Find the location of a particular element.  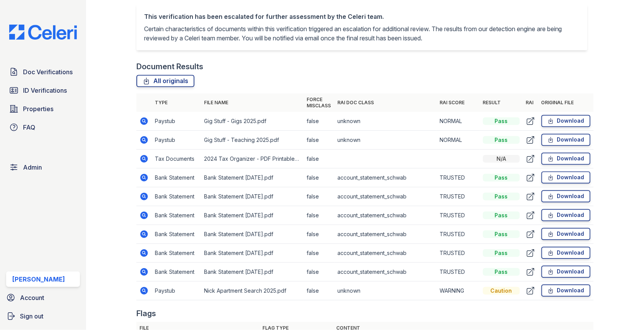

span: ID Verifications is located at coordinates (45, 91).